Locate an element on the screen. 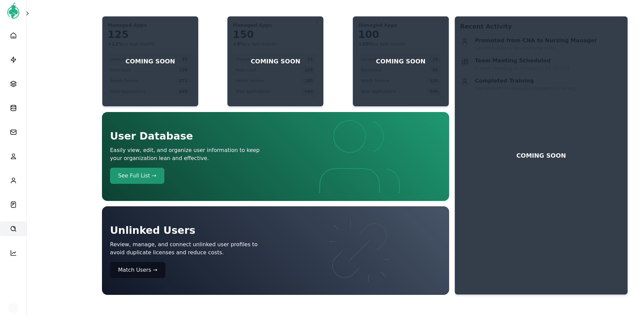  p: Easily view, edit, and organize user information to keep your organization lean and effective. is located at coordinates (191, 154).